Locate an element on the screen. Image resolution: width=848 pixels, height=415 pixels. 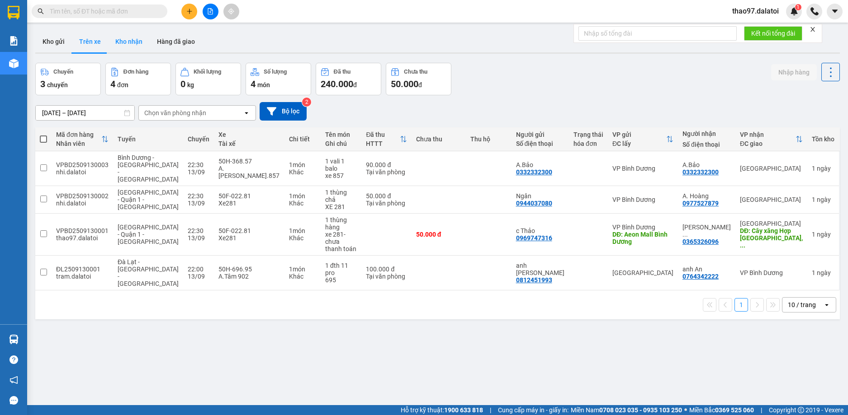
div: 0944037080 is located at coordinates (534, 203).